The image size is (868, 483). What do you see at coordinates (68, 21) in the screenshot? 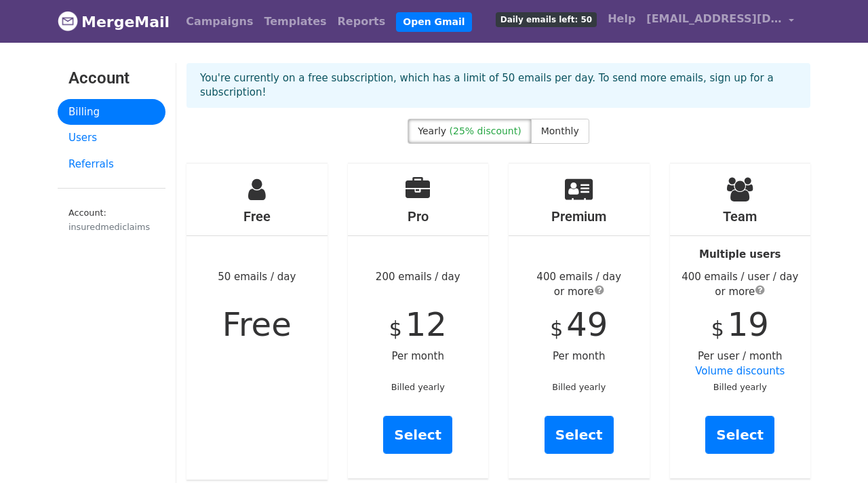
I see `img: MergeMail logo` at bounding box center [68, 21].